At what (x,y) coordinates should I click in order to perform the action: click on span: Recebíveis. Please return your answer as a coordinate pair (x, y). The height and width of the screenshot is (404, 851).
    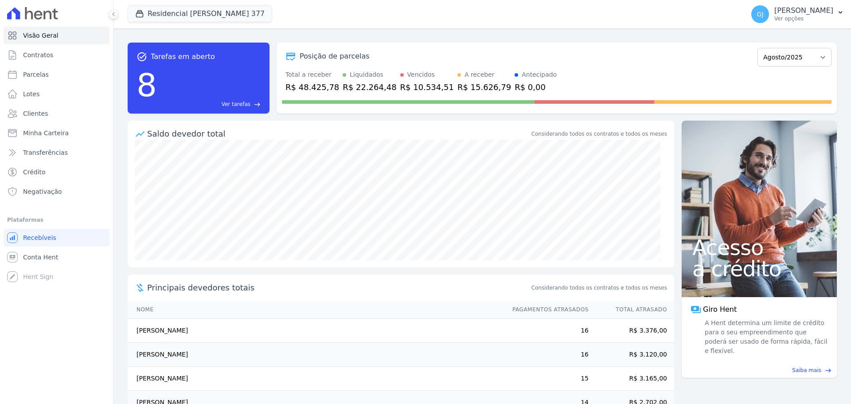
    Looking at the image, I should click on (39, 237).